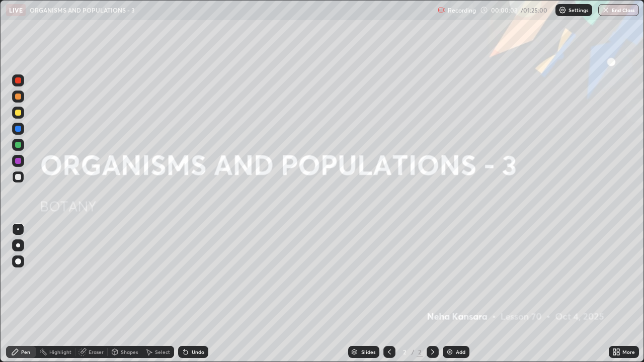  I want to click on img: class-settings-icons, so click(563, 10).